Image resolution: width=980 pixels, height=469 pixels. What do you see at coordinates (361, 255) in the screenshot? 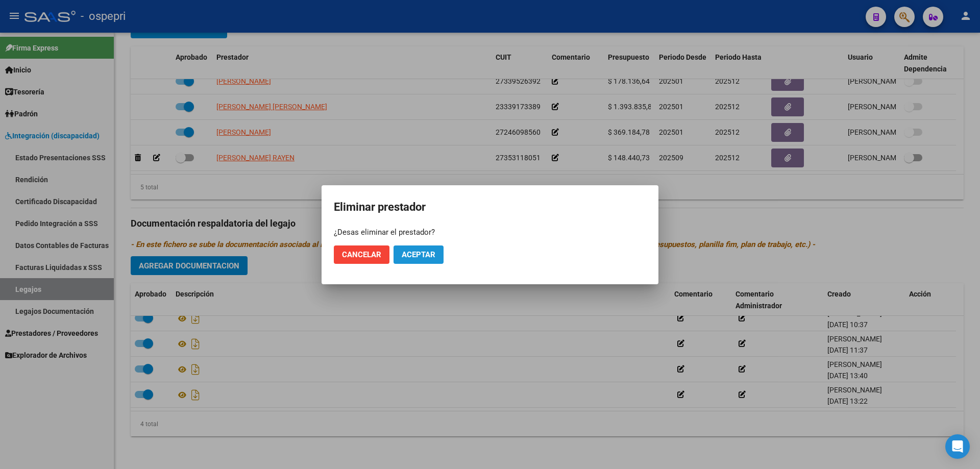
I see `button: Cancelar` at bounding box center [361, 255].